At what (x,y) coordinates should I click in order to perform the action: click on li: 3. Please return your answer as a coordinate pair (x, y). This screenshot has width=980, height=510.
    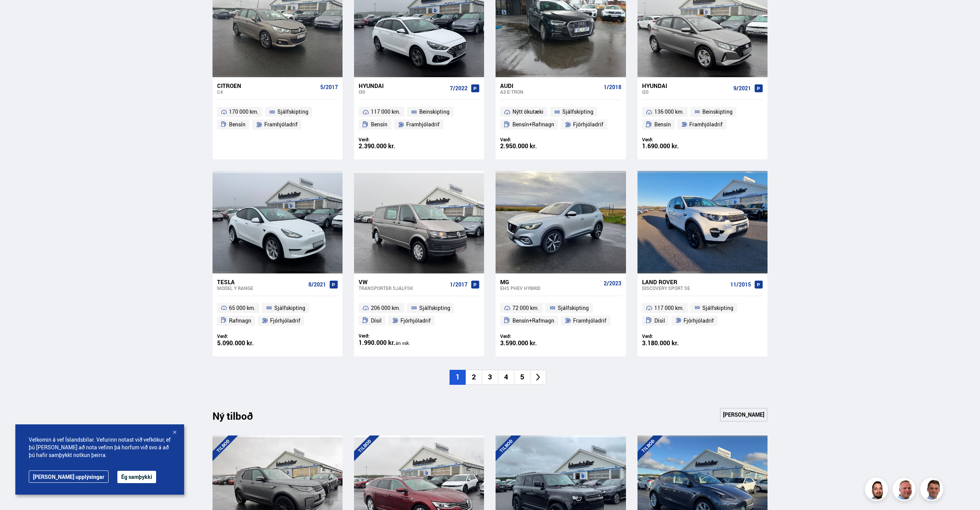
    Looking at the image, I should click on (490, 377).